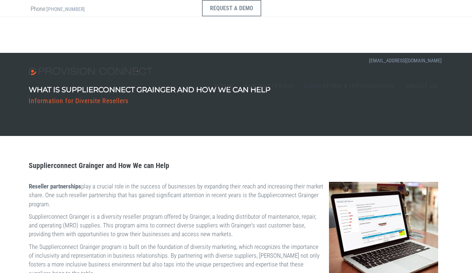 The width and height of the screenshot is (472, 273). I want to click on strong: Supplierconnect Grainger and How We can Help, so click(99, 165).